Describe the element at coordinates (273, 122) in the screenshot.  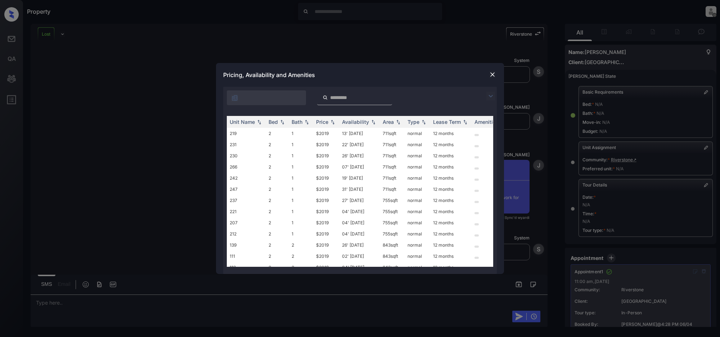
I see `div: Bed` at that location.